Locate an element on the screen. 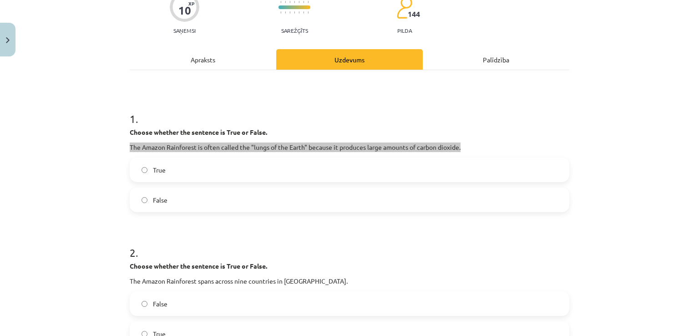 The image size is (699, 336). p: Saņemsi is located at coordinates (184, 30).